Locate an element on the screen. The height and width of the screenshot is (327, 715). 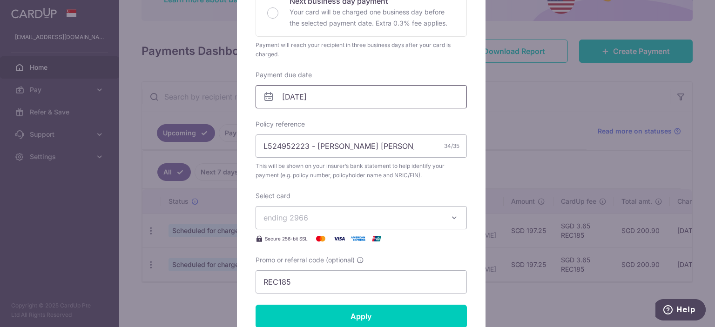
span: Help is located at coordinates (30, 11).